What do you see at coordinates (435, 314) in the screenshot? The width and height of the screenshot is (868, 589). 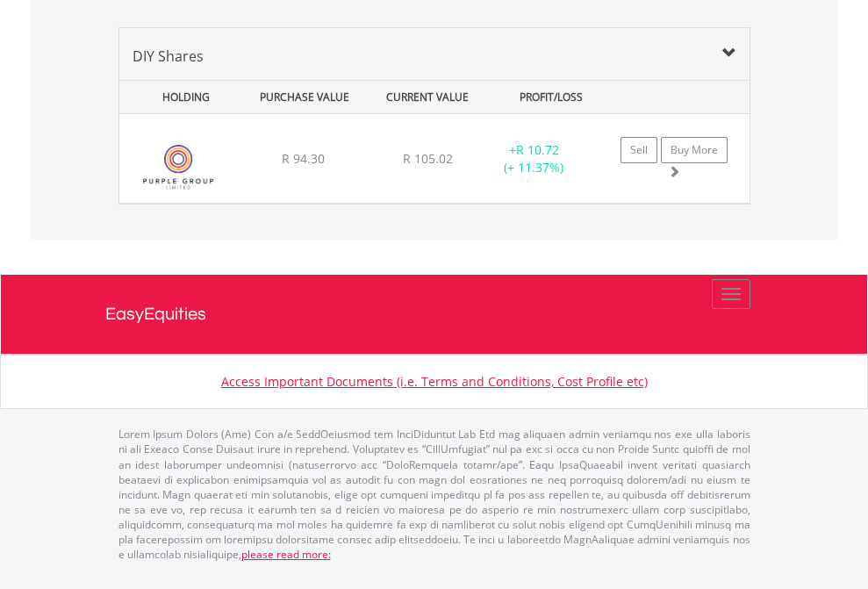 I see `a: EasyEquities` at bounding box center [435, 314].